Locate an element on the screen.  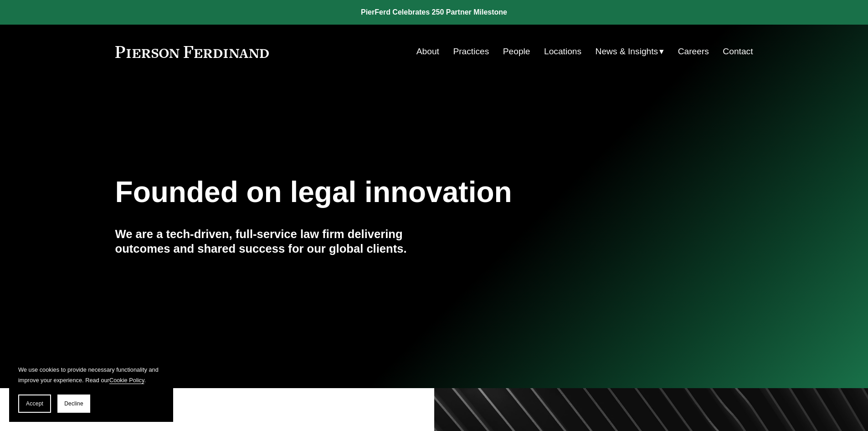
a: Careers is located at coordinates (694, 52).